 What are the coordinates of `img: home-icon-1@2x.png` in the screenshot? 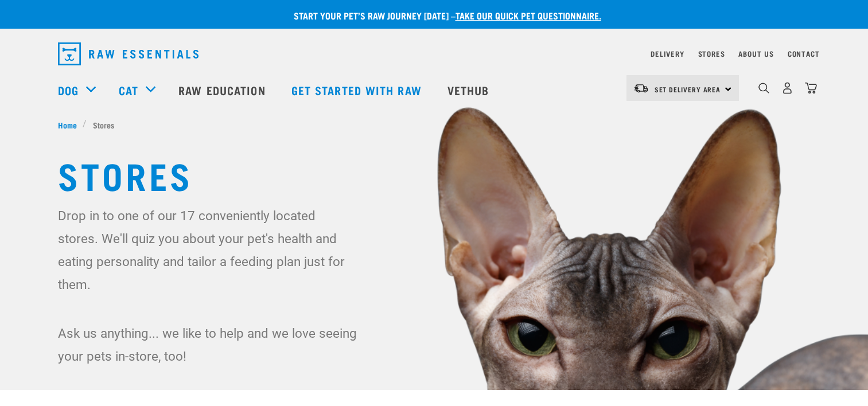 It's located at (763, 87).